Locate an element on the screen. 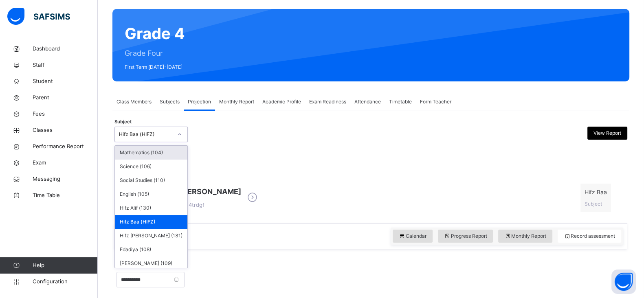  span: Staff is located at coordinates (65, 65).